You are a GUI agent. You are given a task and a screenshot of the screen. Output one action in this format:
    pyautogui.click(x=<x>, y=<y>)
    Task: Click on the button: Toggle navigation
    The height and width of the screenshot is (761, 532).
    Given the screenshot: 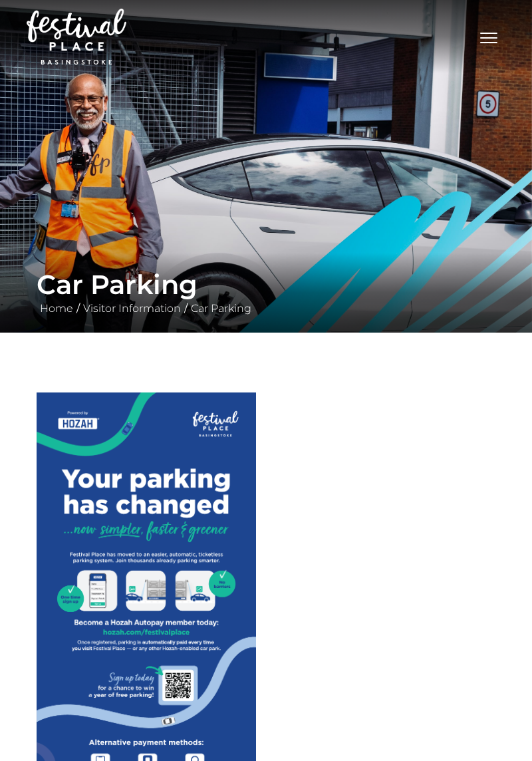 What is the action you would take?
    pyautogui.click(x=489, y=36)
    